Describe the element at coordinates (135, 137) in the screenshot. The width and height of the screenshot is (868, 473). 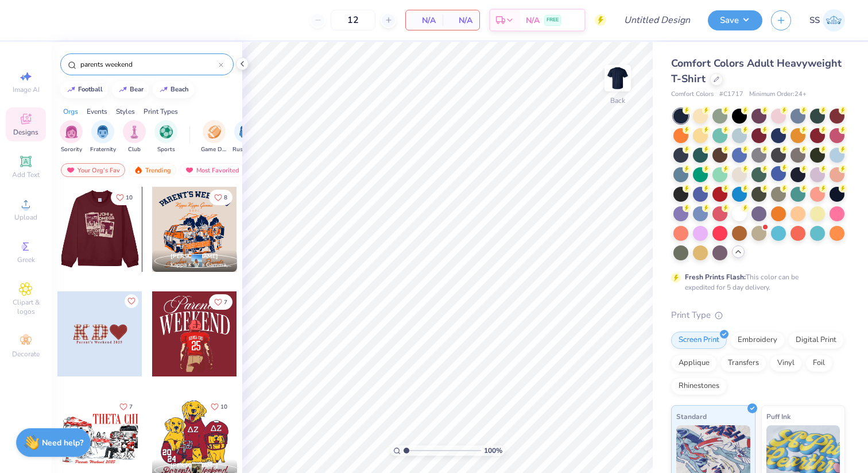
I see `div: filter for Club` at that location.